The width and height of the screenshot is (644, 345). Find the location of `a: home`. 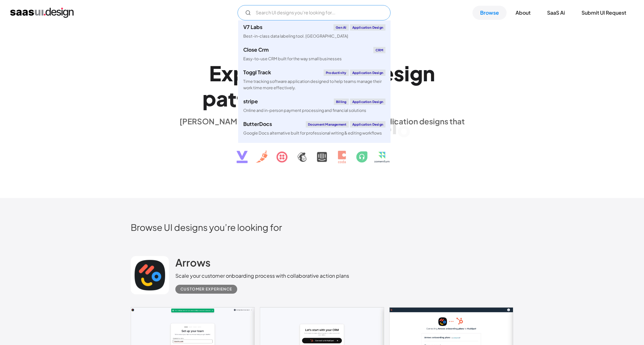

a: home is located at coordinates (42, 13).